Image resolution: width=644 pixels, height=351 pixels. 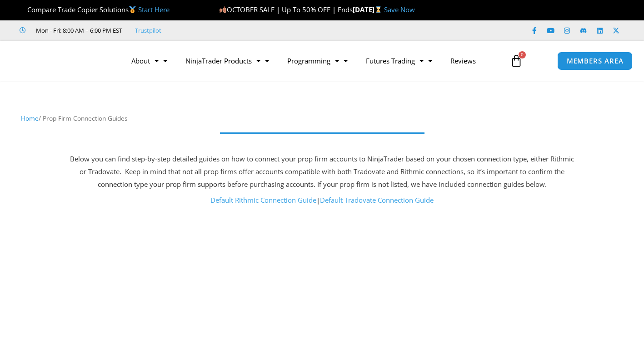 What do you see at coordinates (148, 30) in the screenshot?
I see `a: Trustpilot` at bounding box center [148, 30].